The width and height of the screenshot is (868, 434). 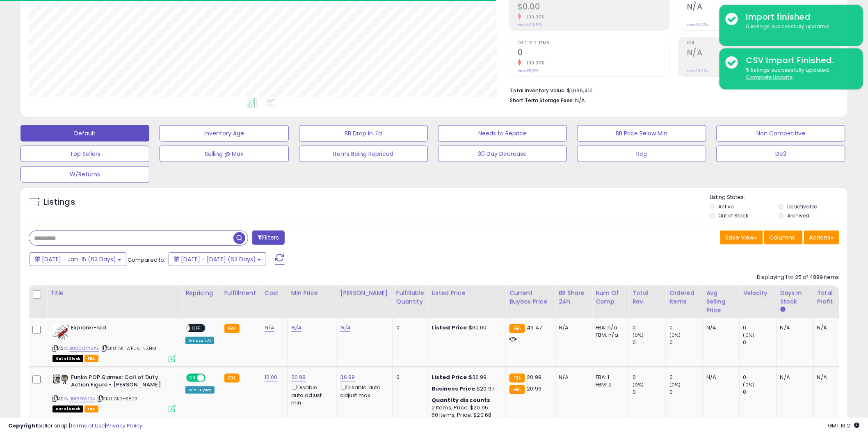 I want to click on span: Columns, so click(x=782, y=237).